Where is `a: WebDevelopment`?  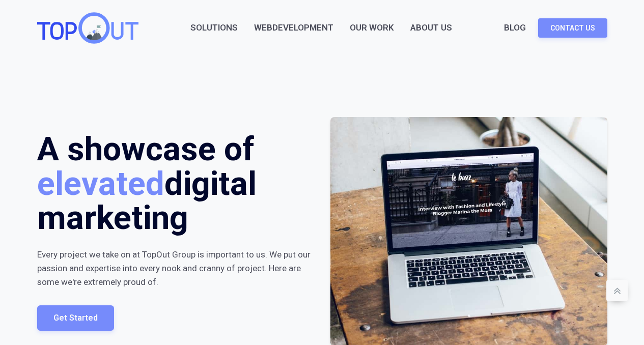
a: WebDevelopment is located at coordinates (293, 28).